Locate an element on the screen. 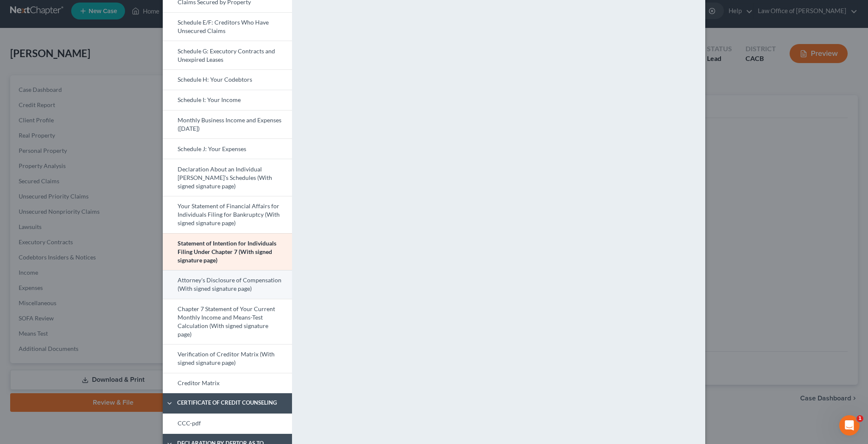 This screenshot has height=444, width=868. a: Schedule J: Your Expenses is located at coordinates (227, 149).